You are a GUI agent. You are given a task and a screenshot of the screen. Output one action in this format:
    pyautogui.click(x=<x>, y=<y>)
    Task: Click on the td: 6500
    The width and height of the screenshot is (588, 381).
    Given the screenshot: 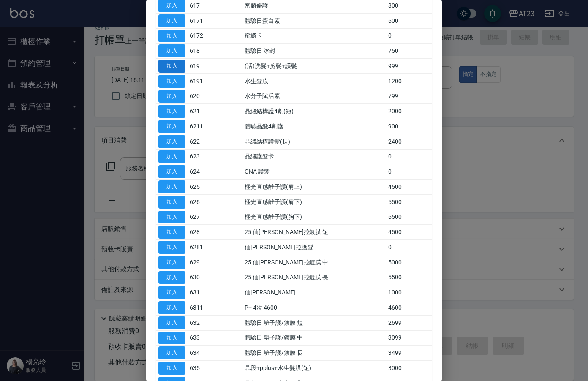 What is the action you would take?
    pyautogui.click(x=409, y=217)
    